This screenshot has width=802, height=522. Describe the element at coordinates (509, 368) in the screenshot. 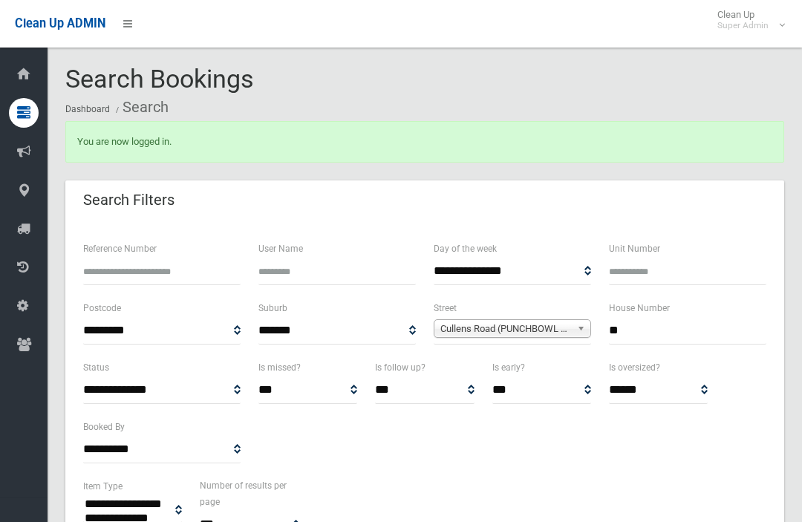

I see `label: Is early?` at that location.